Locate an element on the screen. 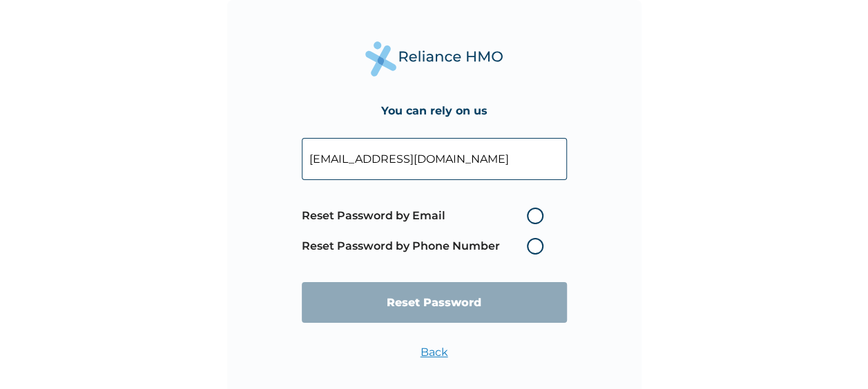 The image size is (868, 389). input: Reset Password is located at coordinates (434, 302).